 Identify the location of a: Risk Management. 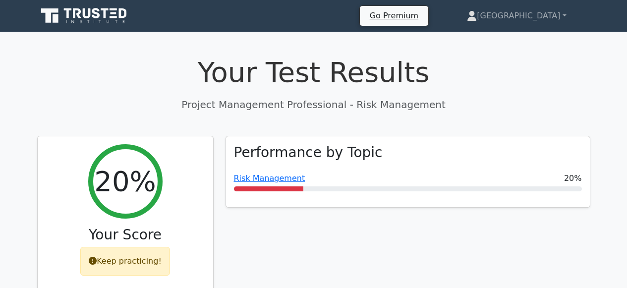
(270, 178).